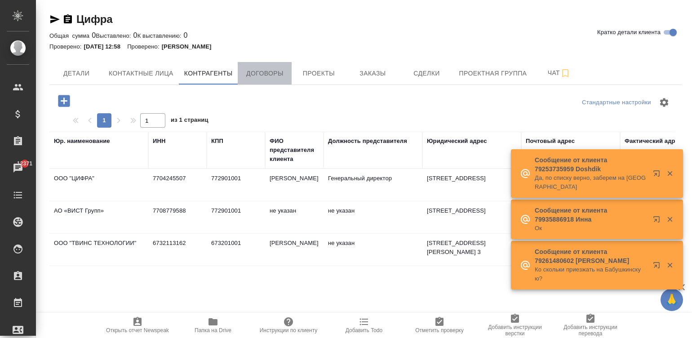 The image size is (692, 338). Describe the element at coordinates (426, 73) in the screenshot. I see `span: Сделки` at that location.